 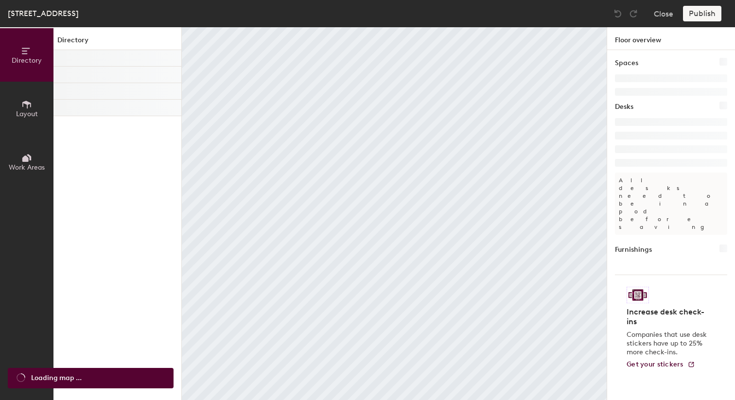 What do you see at coordinates (625, 107) in the screenshot?
I see `h1: Desks` at bounding box center [625, 107].